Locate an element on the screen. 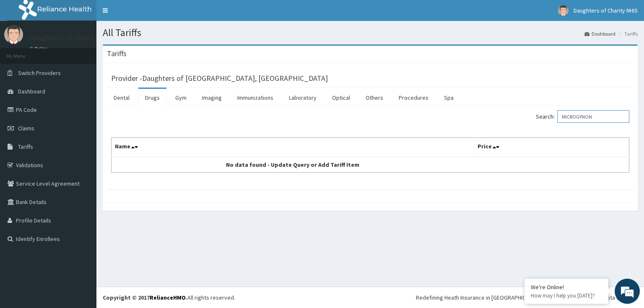  input: Search: is located at coordinates (593, 116).